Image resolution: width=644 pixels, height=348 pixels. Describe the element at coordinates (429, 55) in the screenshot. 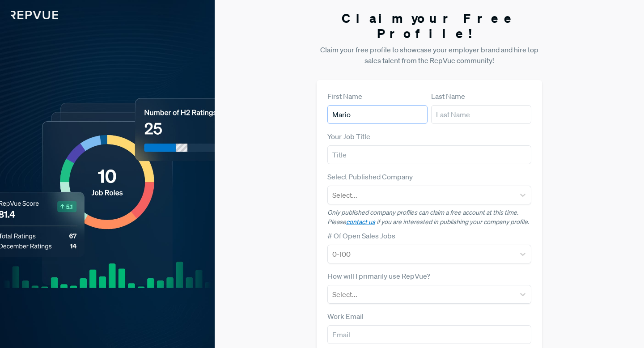

I see `p: Claim your free profile to showcase your employer brand and hire top sales talent from the RepVue...` at that location.